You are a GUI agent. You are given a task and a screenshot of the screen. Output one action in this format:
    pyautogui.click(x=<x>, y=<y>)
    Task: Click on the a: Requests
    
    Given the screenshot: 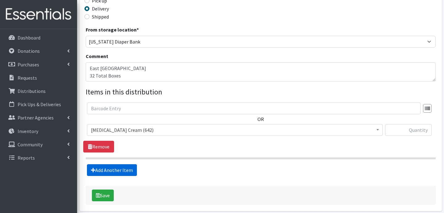 What is the action you would take?
    pyautogui.click(x=39, y=78)
    